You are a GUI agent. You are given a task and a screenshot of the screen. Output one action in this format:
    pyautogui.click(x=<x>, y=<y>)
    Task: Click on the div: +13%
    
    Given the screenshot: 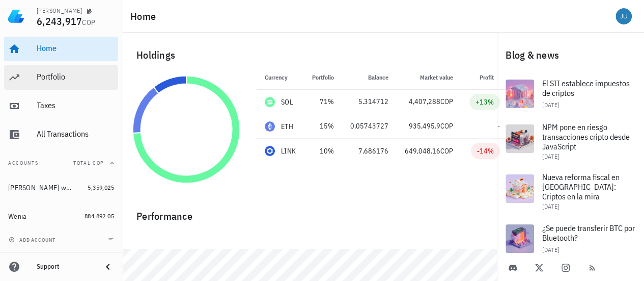 What is the action you would take?
    pyautogui.click(x=485, y=102)
    